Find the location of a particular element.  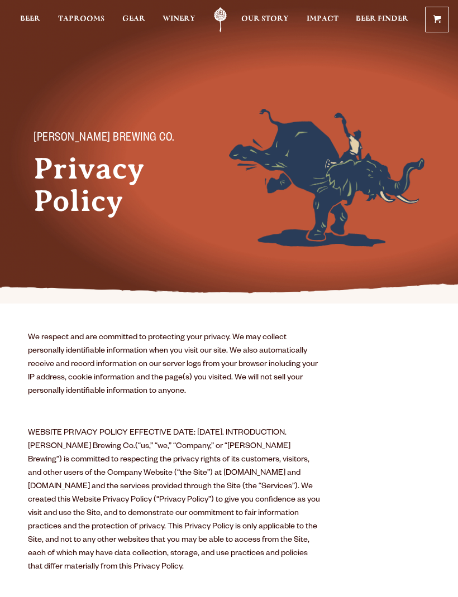

a: Beer Finder is located at coordinates (382, 20).